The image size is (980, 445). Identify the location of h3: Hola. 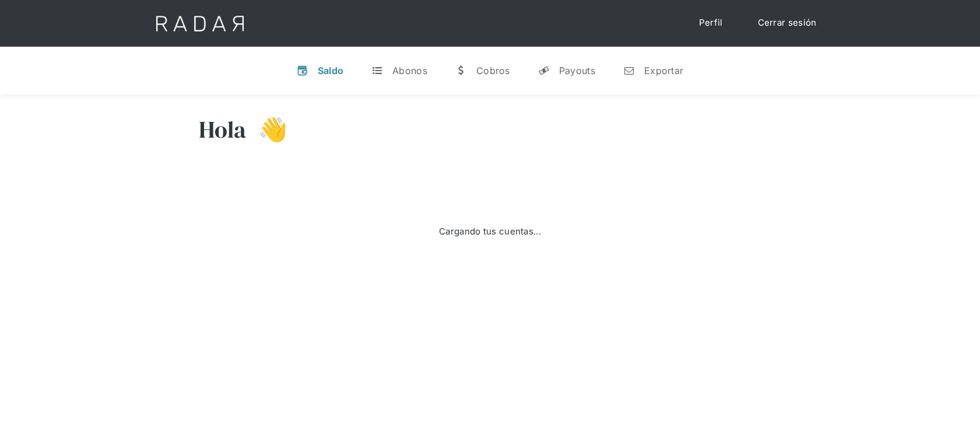
(223, 130).